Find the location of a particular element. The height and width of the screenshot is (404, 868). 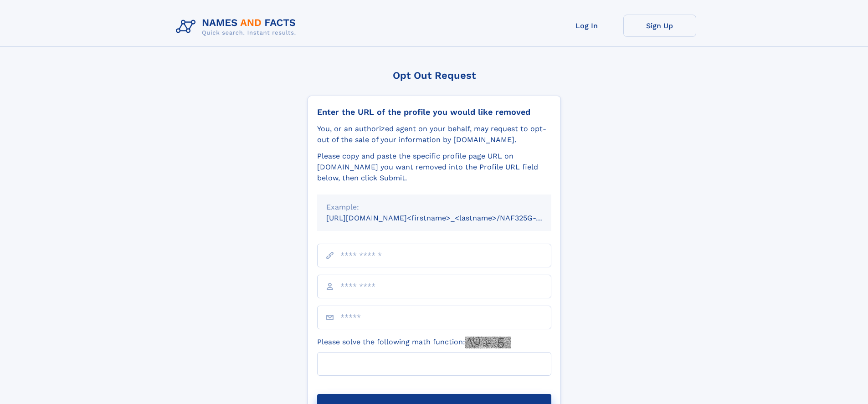

a: Sign Up is located at coordinates (660, 25).